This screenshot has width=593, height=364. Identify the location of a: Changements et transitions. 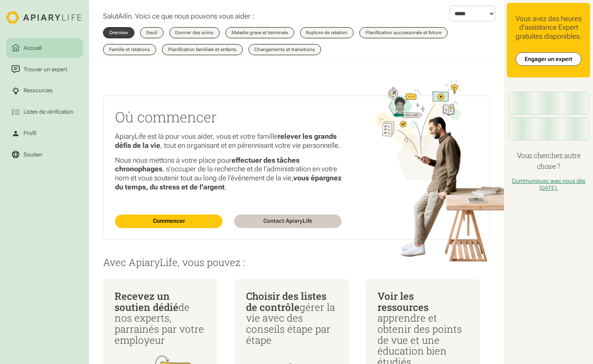
(285, 49).